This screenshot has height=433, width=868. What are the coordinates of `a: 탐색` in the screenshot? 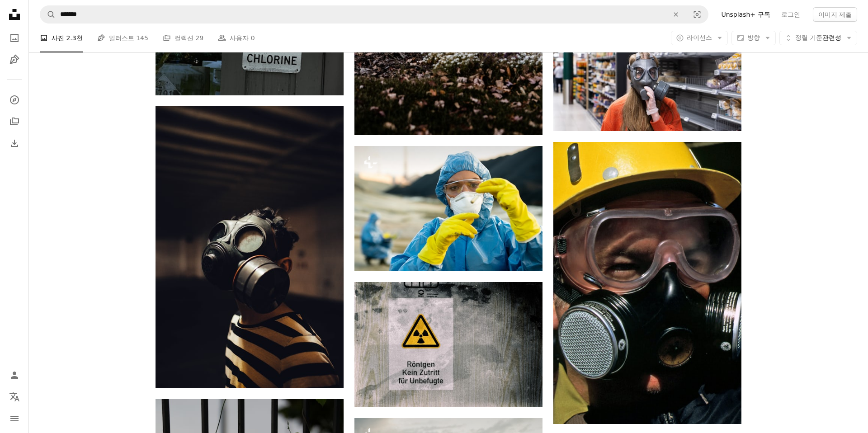 It's located at (15, 99).